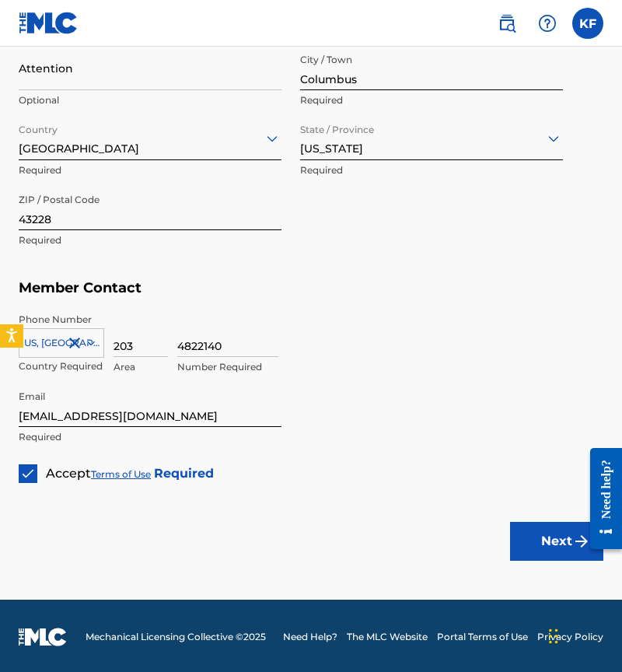  I want to click on a: Privacy Policy, so click(570, 637).